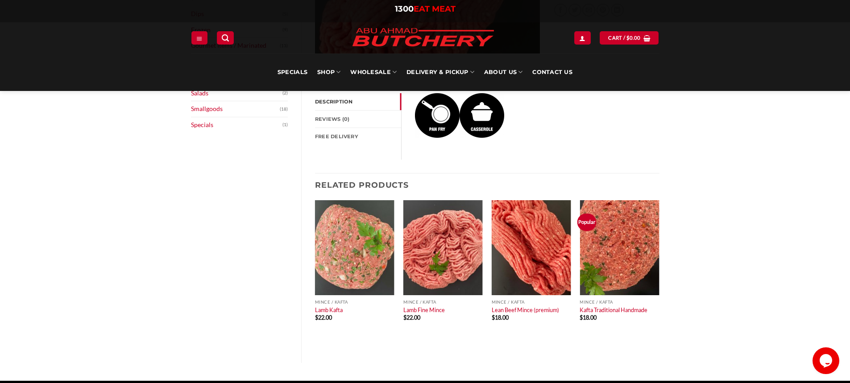 The height and width of the screenshot is (383, 850). Describe the element at coordinates (237, 93) in the screenshot. I see `a: Salads` at that location.